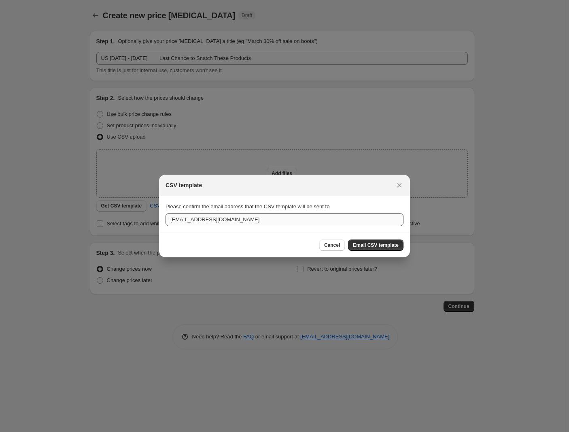  What do you see at coordinates (400, 185) in the screenshot?
I see `button: Close` at bounding box center [400, 185].